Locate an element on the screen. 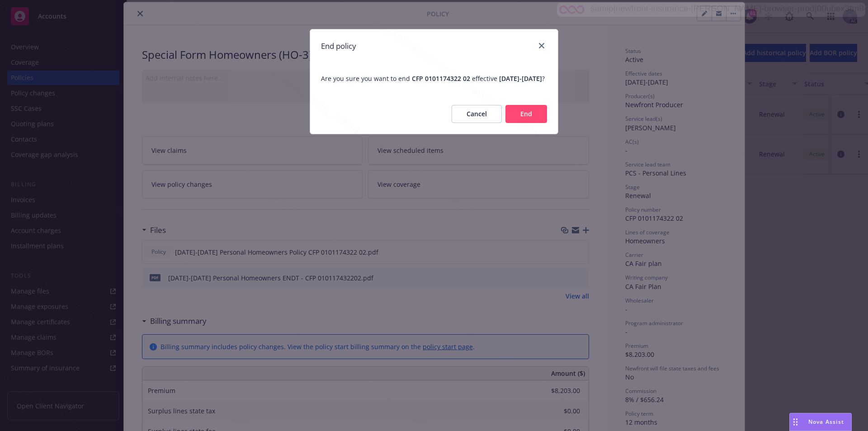 This screenshot has height=431, width=868. button: End is located at coordinates (527, 114).